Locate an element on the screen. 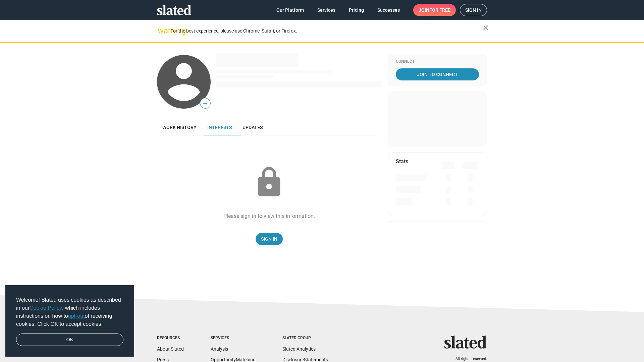 This screenshot has width=644, height=362. span: Successes is located at coordinates (388, 10).